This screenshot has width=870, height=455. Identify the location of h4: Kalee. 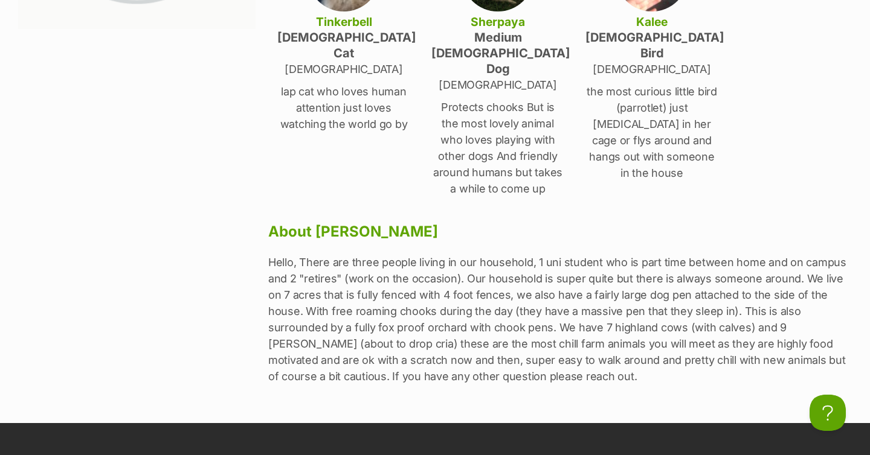
(652, 22).